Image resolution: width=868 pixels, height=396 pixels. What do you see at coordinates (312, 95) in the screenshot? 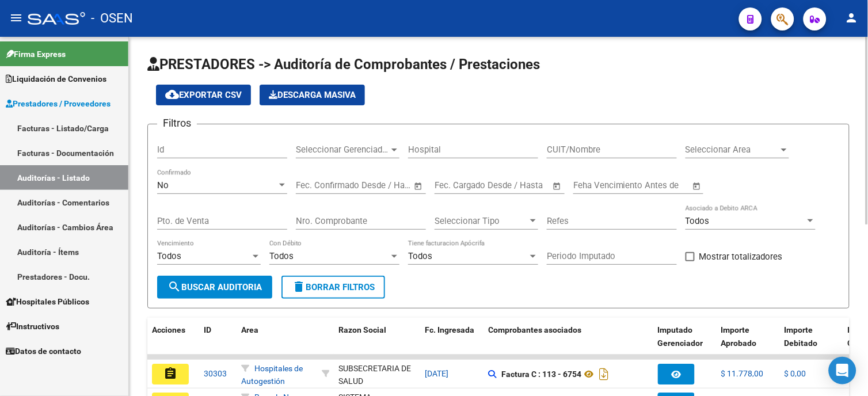
I see `button: Descarga Masiva` at bounding box center [312, 95].